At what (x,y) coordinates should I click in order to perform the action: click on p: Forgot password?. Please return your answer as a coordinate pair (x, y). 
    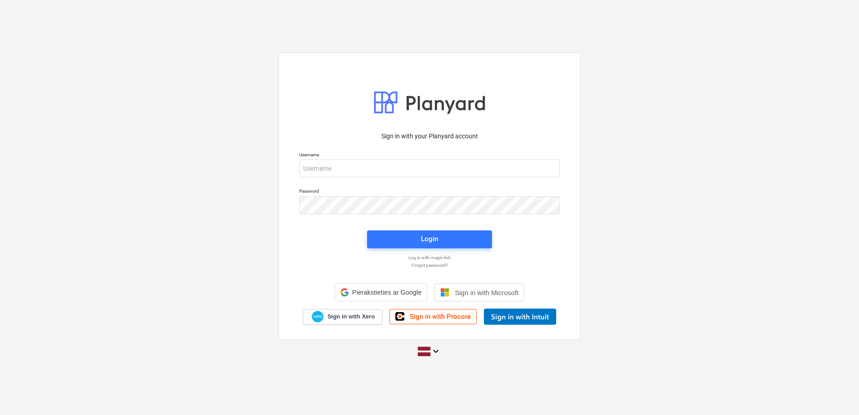
    Looking at the image, I should click on (430, 265).